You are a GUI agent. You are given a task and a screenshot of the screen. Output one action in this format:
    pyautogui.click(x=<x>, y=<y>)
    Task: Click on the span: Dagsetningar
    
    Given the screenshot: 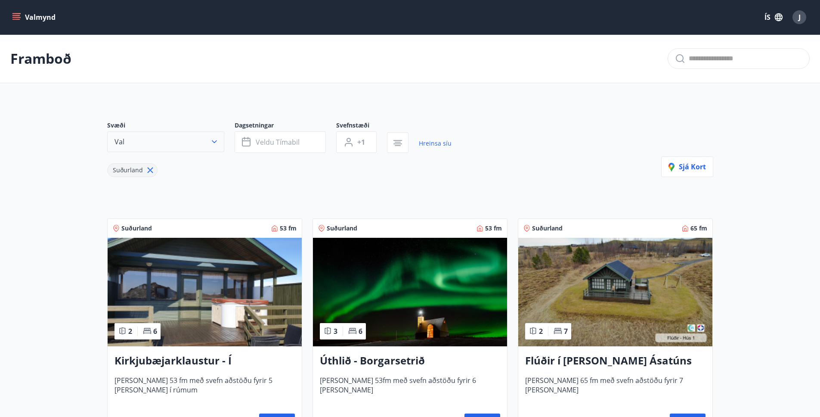 What is the action you would take?
    pyautogui.click(x=286, y=126)
    